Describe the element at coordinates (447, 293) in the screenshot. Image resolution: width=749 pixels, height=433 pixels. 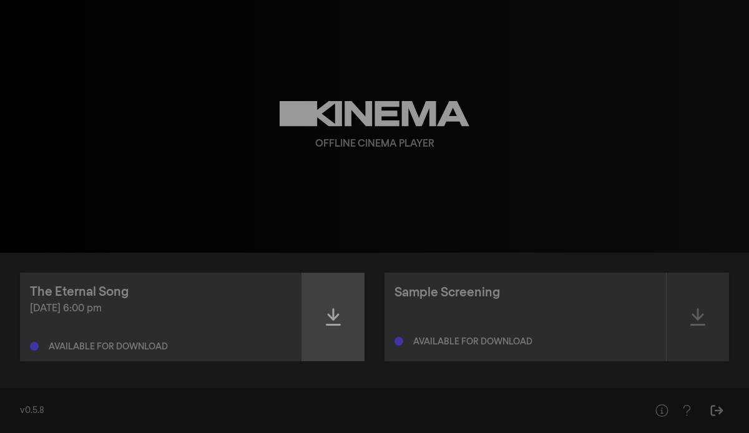
I see `div: Sample Screening` at that location.